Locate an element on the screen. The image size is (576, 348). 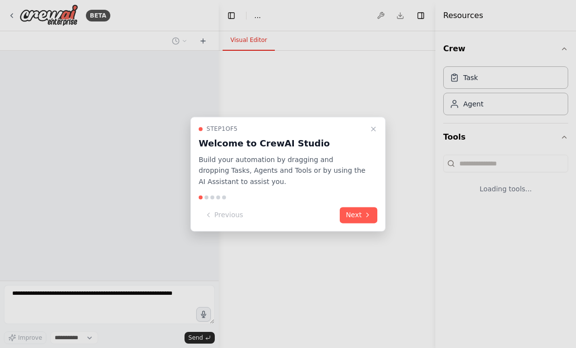
h3: Welcome to CrewAI Studio is located at coordinates (282, 144).